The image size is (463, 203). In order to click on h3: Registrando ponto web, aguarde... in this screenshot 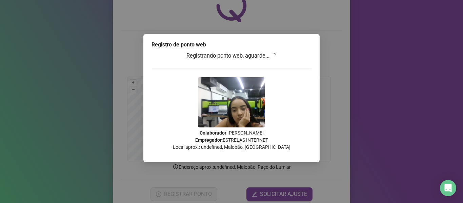, I will do `click(232, 56)`.